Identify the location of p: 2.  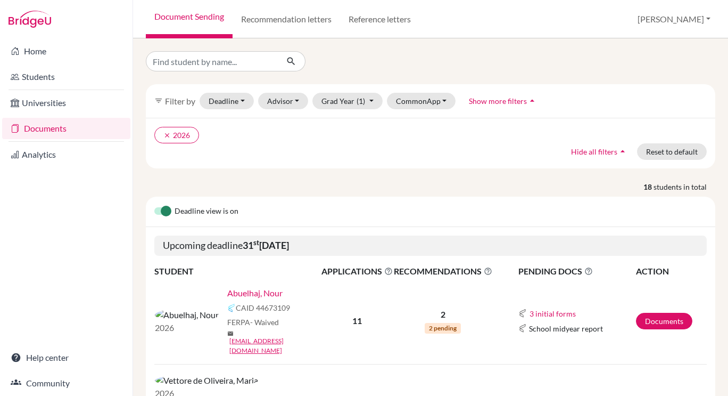
(443, 314).